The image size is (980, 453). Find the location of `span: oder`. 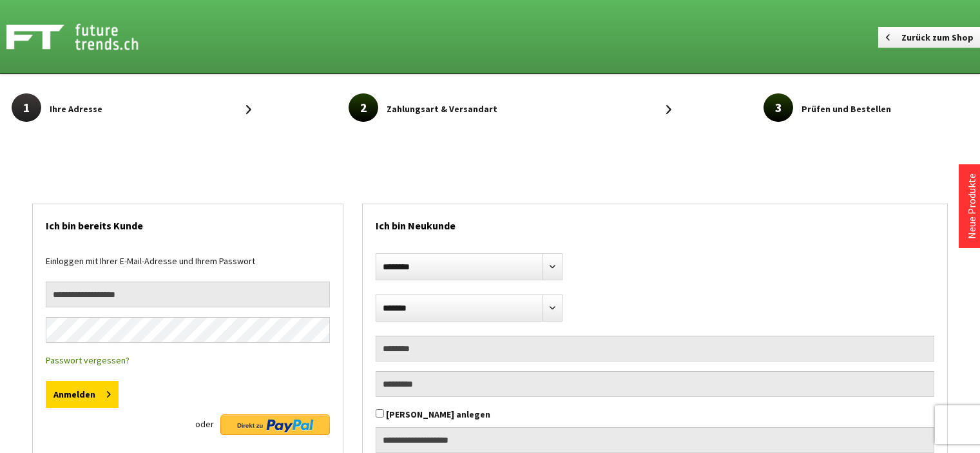

span: oder is located at coordinates (205, 424).